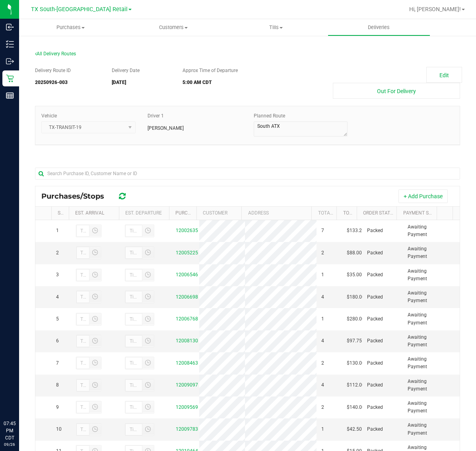 The width and height of the screenshot is (476, 451). What do you see at coordinates (276, 214) in the screenshot?
I see `th: Address` at bounding box center [276, 214].